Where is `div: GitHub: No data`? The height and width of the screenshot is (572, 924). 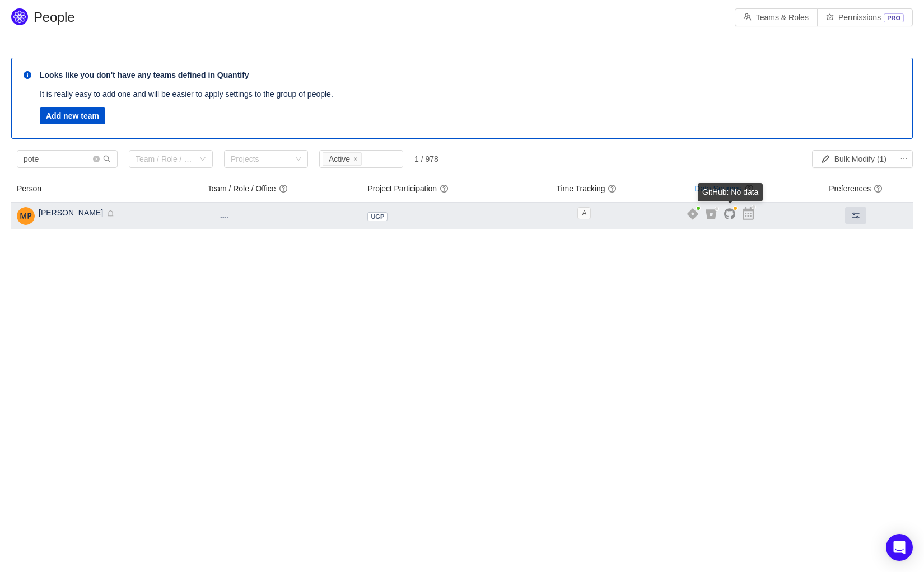
div: GitHub: No data is located at coordinates (730, 192).